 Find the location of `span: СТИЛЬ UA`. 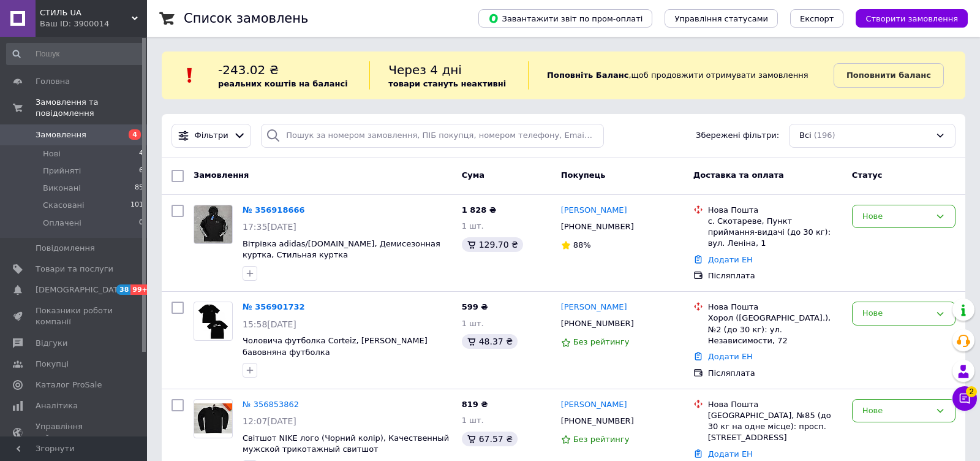

span: СТИЛЬ UA is located at coordinates (86, 13).